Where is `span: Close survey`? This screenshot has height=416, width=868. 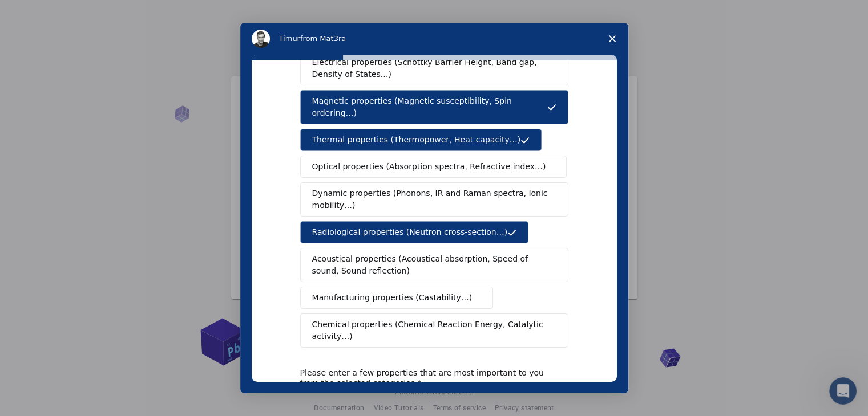
span: Close survey is located at coordinates (613, 39).